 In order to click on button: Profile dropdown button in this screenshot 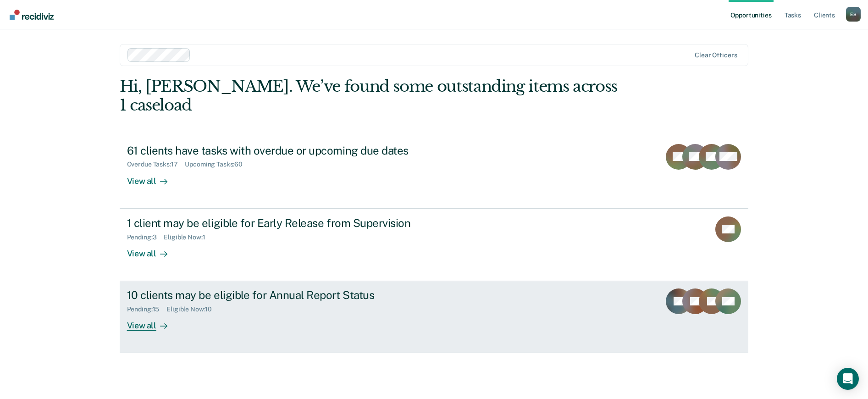, I will do `click(853, 14)`.